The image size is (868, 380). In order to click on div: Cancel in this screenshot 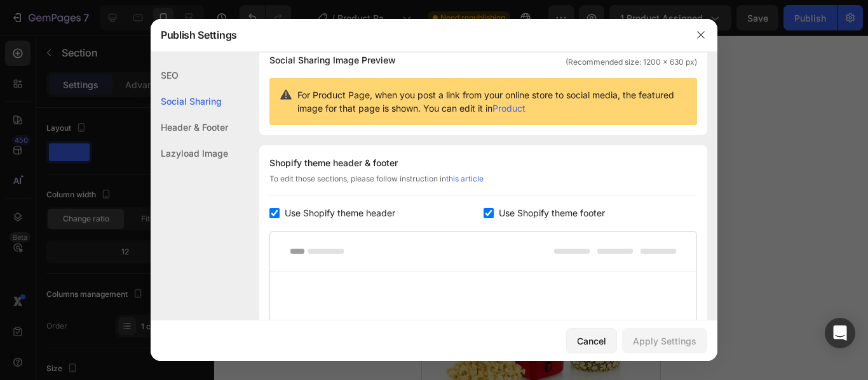, I will do `click(591, 341)`.